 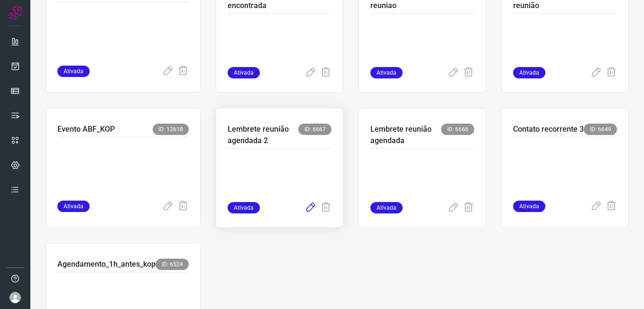 What do you see at coordinates (548, 129) in the screenshot?
I see `p: Contato recorrente 3` at bounding box center [548, 129].